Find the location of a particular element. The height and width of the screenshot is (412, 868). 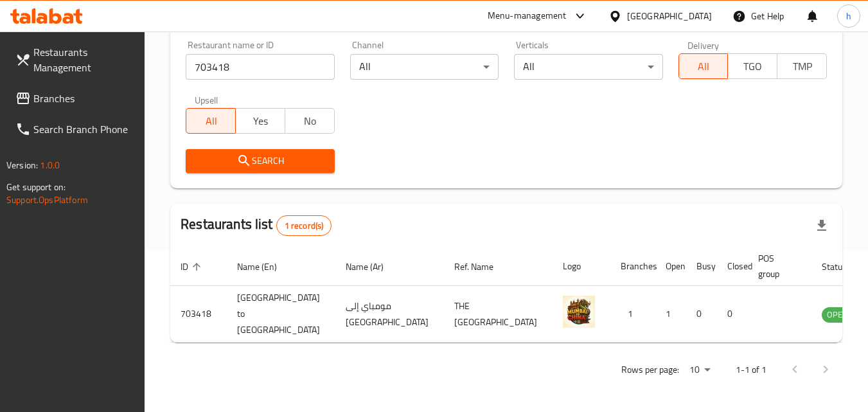

th: Logo is located at coordinates (581, 266).